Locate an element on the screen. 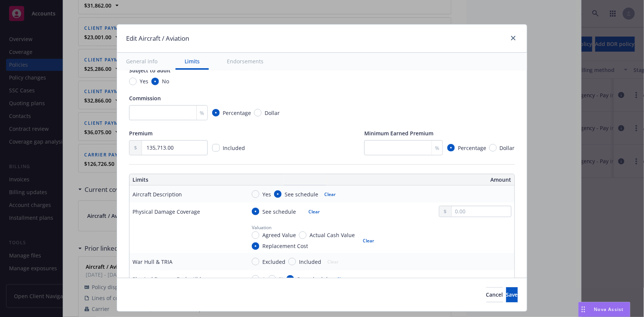 The image size is (644, 317). span: No is located at coordinates (166, 81).